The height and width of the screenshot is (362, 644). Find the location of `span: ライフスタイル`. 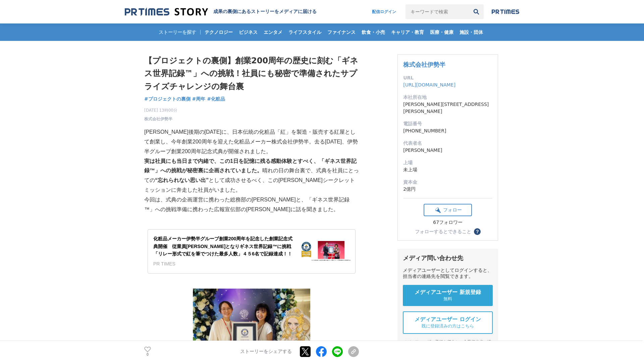

span: ライフスタイル is located at coordinates (305, 33).